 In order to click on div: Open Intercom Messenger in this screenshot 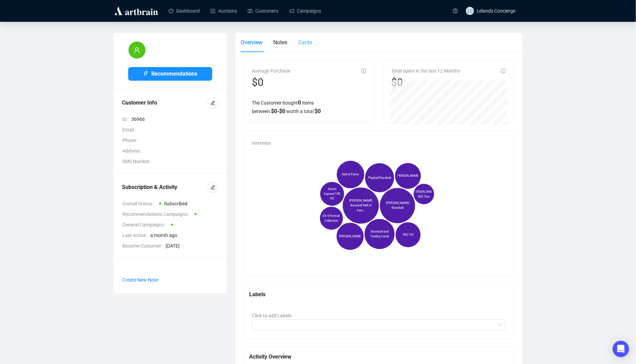, I will do `click(621, 349)`.